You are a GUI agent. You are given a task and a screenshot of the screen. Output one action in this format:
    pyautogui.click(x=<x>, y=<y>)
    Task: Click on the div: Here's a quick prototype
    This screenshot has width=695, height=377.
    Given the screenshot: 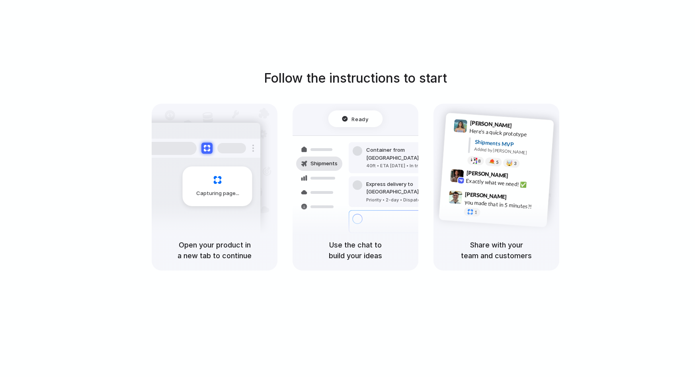 What is the action you would take?
    pyautogui.click(x=509, y=134)
    